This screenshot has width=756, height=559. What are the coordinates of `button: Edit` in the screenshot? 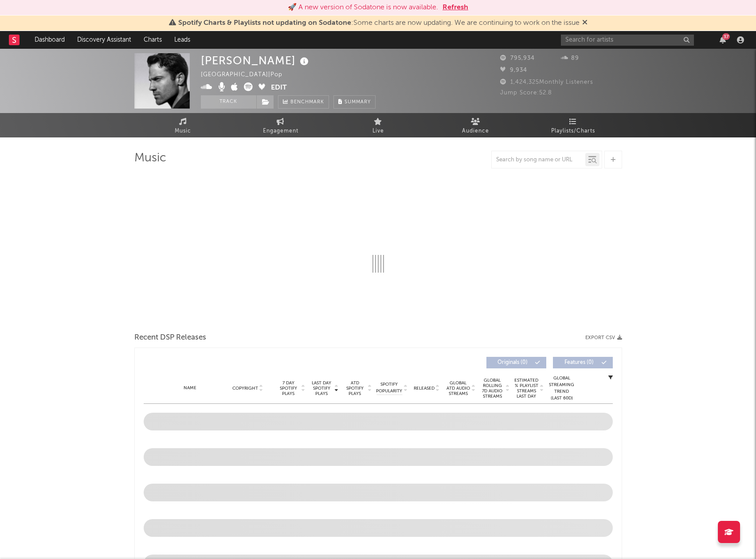 It's located at (279, 88).